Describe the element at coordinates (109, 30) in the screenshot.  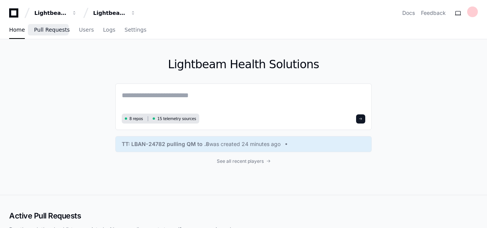
I see `span: Logs` at that location.